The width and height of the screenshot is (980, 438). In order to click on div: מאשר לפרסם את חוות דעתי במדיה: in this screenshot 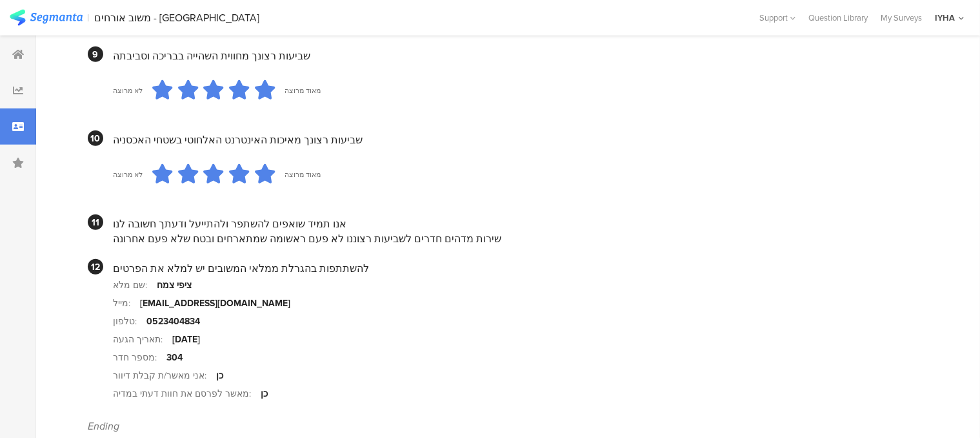, I will do `click(186, 393)`.